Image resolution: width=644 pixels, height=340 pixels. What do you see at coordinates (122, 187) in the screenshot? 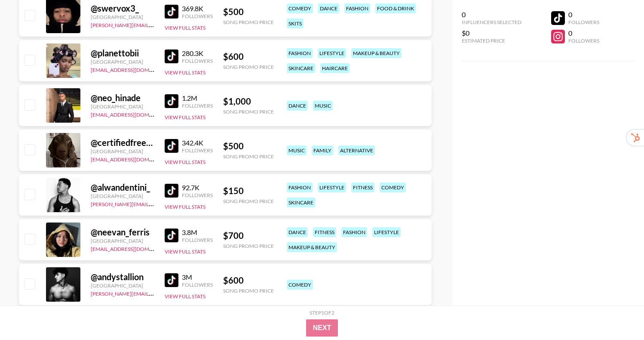
I see `div: @ alwandentini_` at bounding box center [122, 187].